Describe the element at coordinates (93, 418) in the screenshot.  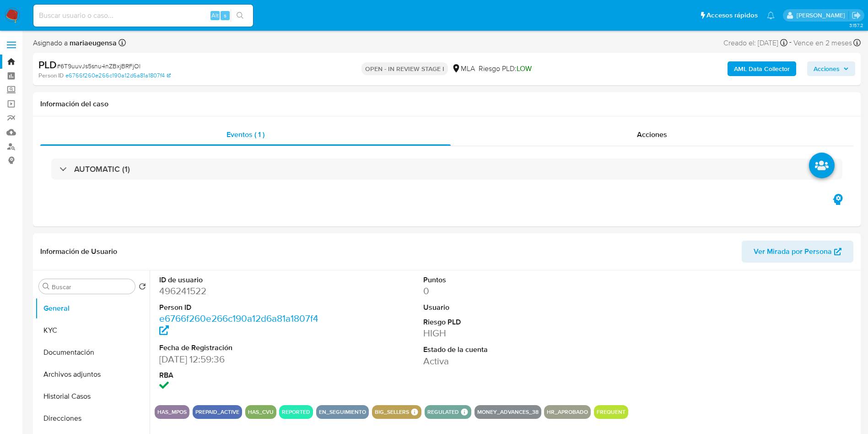
I see `button: Direcciones` at that location.